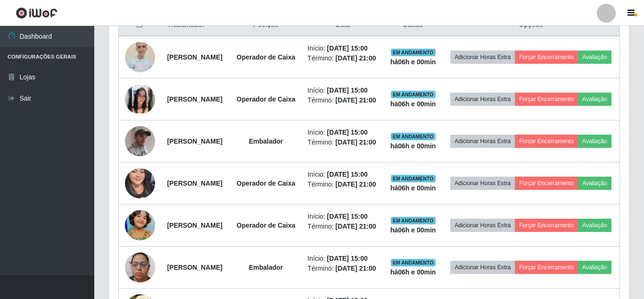 Image resolution: width=644 pixels, height=299 pixels. What do you see at coordinates (140, 57) in the screenshot?
I see `img: 1672088363054.jpeg` at bounding box center [140, 57].